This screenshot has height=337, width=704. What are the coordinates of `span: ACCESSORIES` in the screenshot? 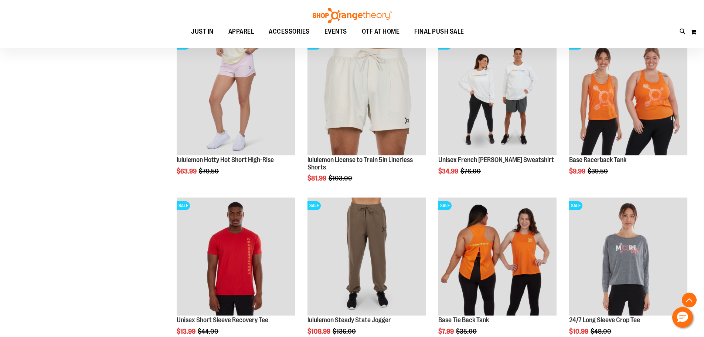 It's located at (289, 31).